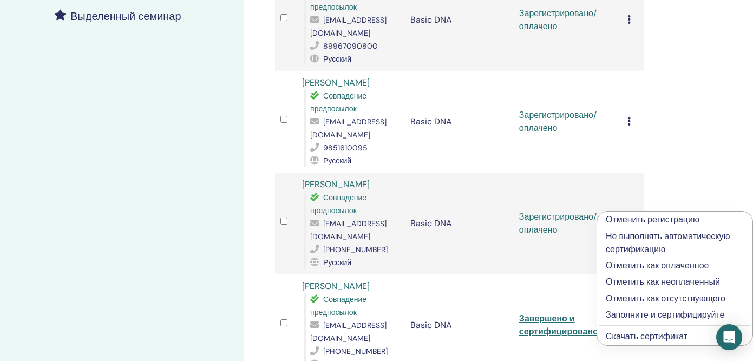  What do you see at coordinates (674, 315) in the screenshot?
I see `p: Заполните и сертифицируйте` at bounding box center [674, 315].